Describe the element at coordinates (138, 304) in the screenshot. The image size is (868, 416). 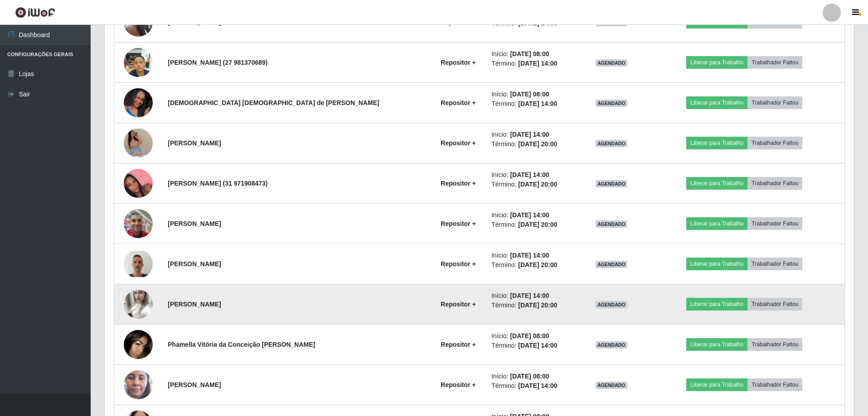
I see `img: 1757428869245.jpeg` at that location.